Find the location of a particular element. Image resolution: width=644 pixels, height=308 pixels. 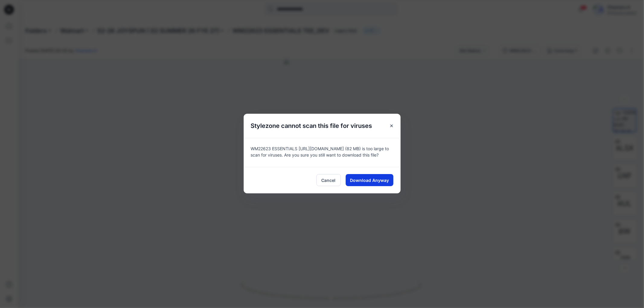

h5: Stylezone cannot scan this file for viruses is located at coordinates (312, 126).